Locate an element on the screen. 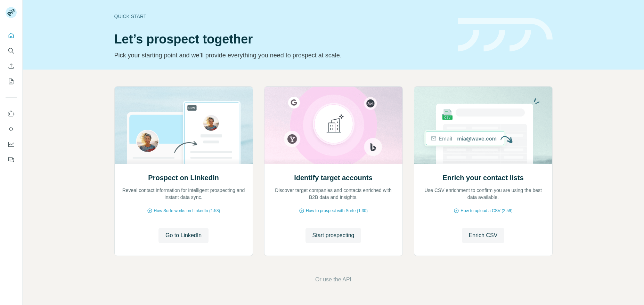  span: How Surfe works on LinkedIn (1:58) is located at coordinates (187, 210).